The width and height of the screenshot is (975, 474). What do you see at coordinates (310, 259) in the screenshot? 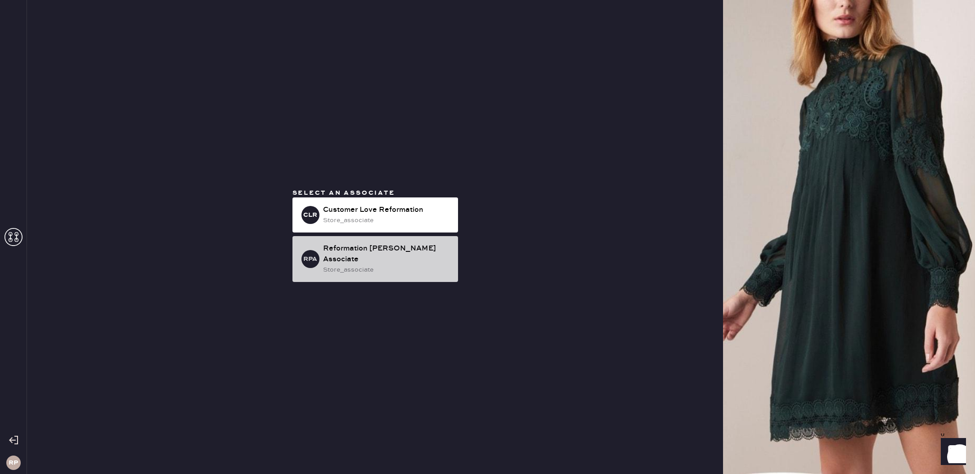
I see `h3: RPA` at bounding box center [310, 259].